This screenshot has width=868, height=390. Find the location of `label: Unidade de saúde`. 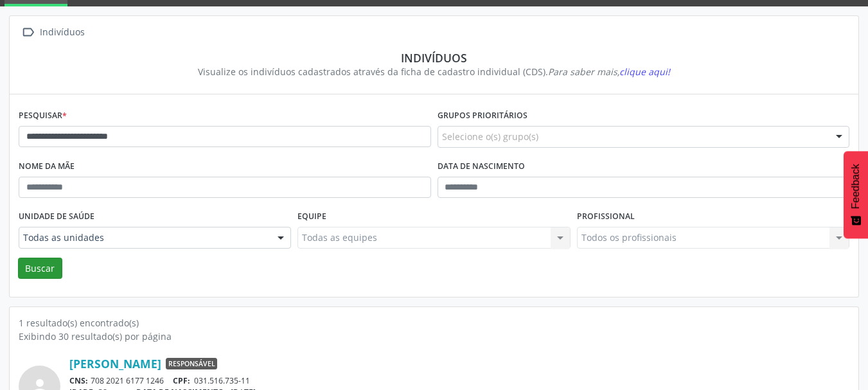

label: Unidade de saúde is located at coordinates (57, 216).